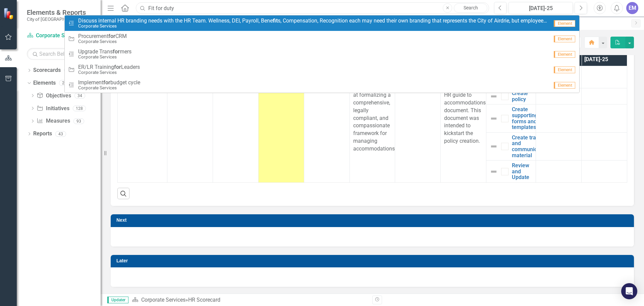 The height and width of the screenshot is (306, 644). What do you see at coordinates (322, 54) in the screenshot?
I see `a: Upgrade TransformersCorporate ServicesElement` at bounding box center [322, 54].